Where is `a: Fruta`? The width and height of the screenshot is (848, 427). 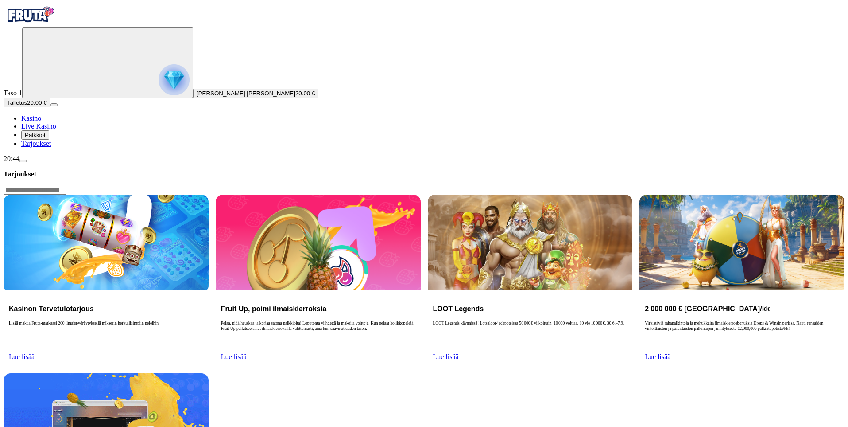 a: Fruta is located at coordinates (30, 23).